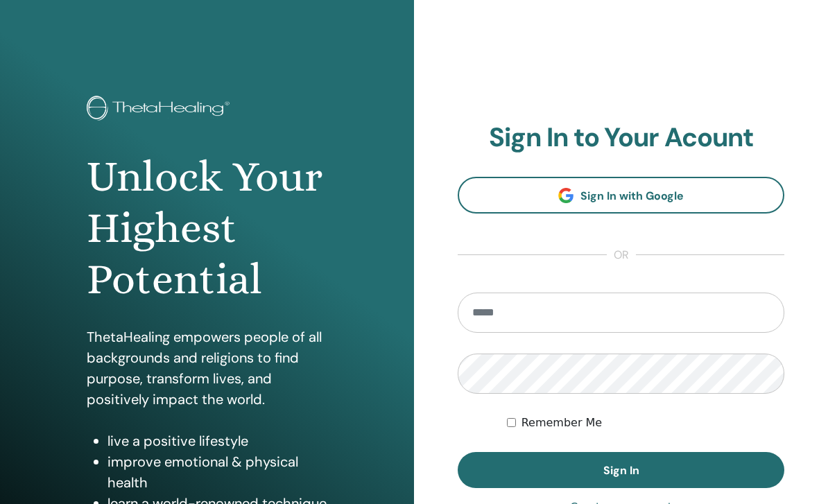 Image resolution: width=828 pixels, height=504 pixels. What do you see at coordinates (218, 441) in the screenshot?
I see `li: live a positive lifestyle` at bounding box center [218, 441].